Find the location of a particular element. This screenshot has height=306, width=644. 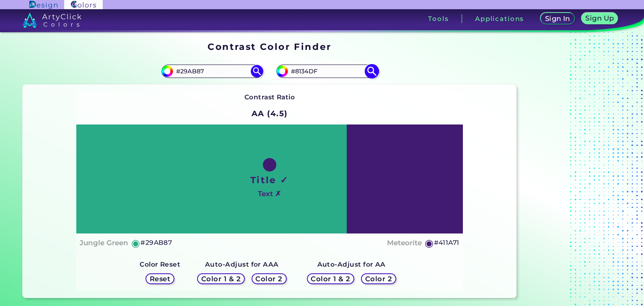

input: type color 2.. is located at coordinates (327, 71).